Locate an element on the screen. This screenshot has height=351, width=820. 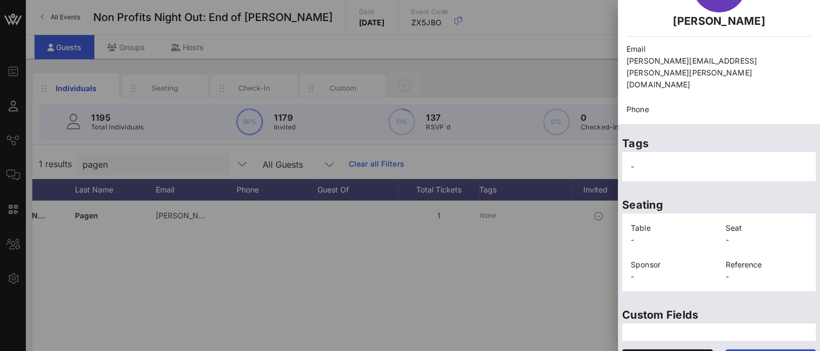
p: Email is located at coordinates (719, 49).